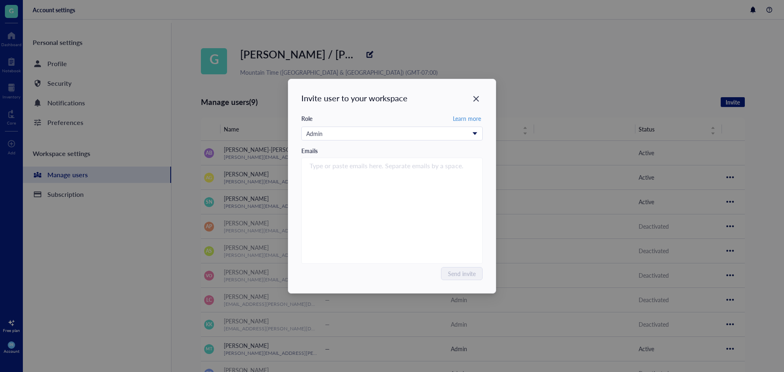 This screenshot has height=372, width=784. I want to click on span: Learn more, so click(467, 118).